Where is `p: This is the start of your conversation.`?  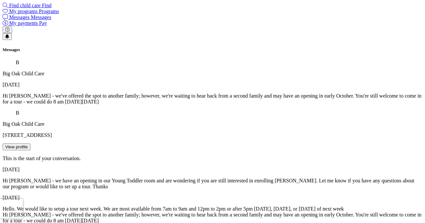
p: This is the start of your conversation. is located at coordinates (213, 159).